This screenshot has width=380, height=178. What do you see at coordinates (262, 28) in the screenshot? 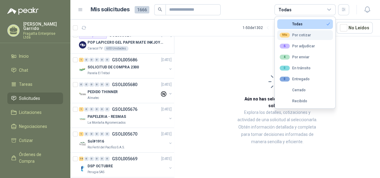
I see `div: 1 - 50 de 1302` at bounding box center [262, 28].